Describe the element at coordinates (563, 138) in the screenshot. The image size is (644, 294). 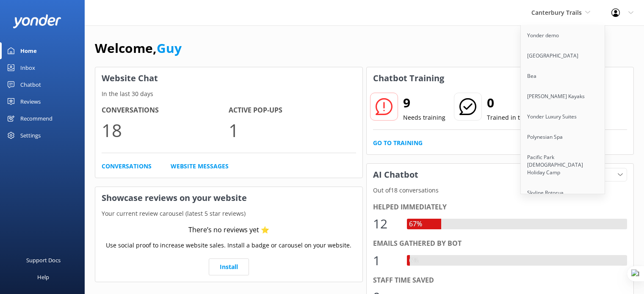
I see `a: Polynesian Spa` at that location.